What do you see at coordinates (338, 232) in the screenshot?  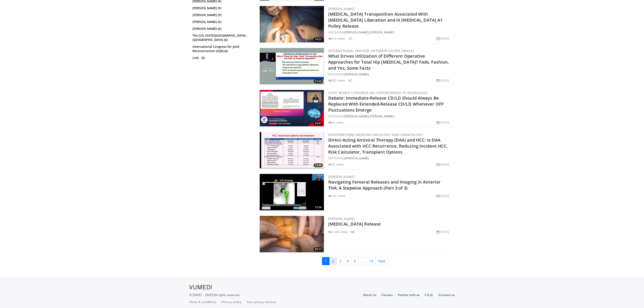 I see `li: 2,345 views` at bounding box center [338, 232].